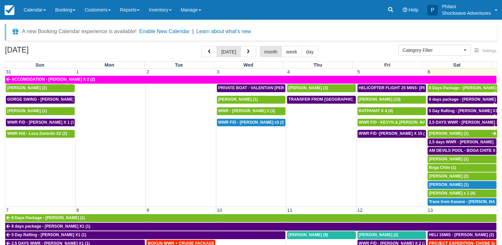 Image resolution: width=502 pixels, height=245 pixels. I want to click on span: 5, so click(359, 72).